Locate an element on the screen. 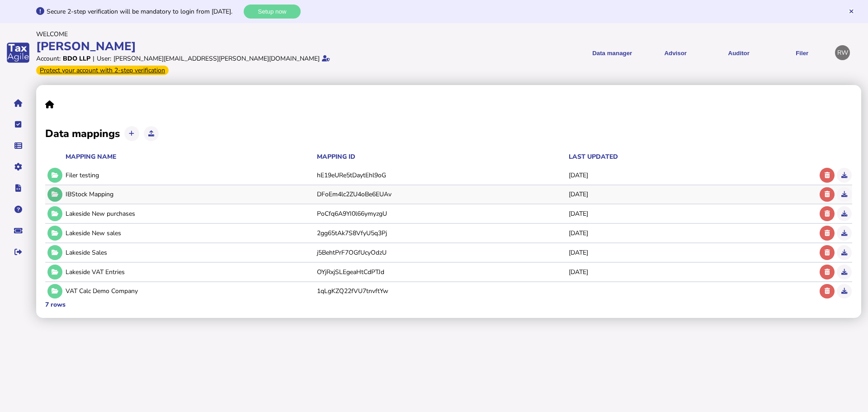 The height and width of the screenshot is (412, 868). div: Lakeside New purchases is located at coordinates (190, 213).